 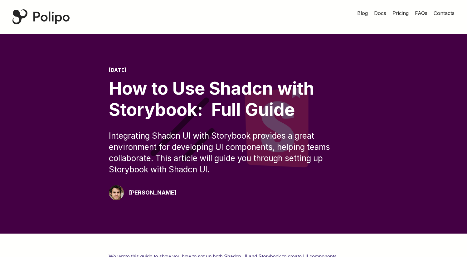 I want to click on a: Blog, so click(x=363, y=13).